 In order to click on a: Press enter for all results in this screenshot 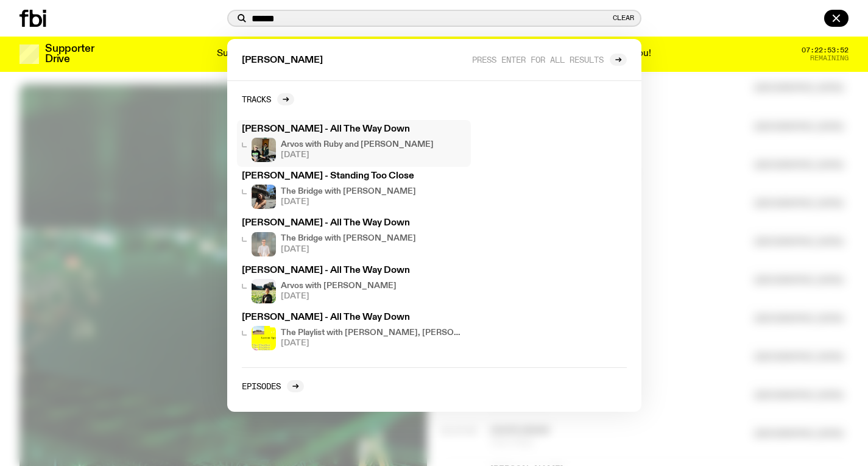, I will do `click(549, 60)`.